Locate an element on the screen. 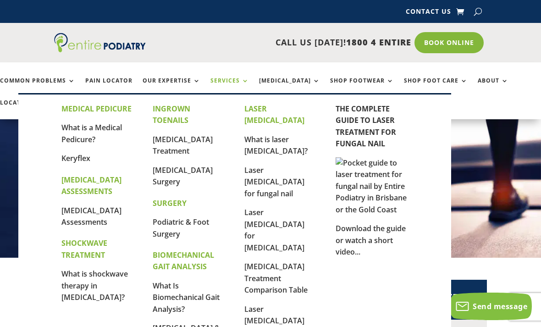 Image resolution: width=541 pixels, height=327 pixels. img: Pocket guide to laser treatment for fungal nail by Entire Podiatry in Brisbane or the Gold Coast is located at coordinates (372, 187).